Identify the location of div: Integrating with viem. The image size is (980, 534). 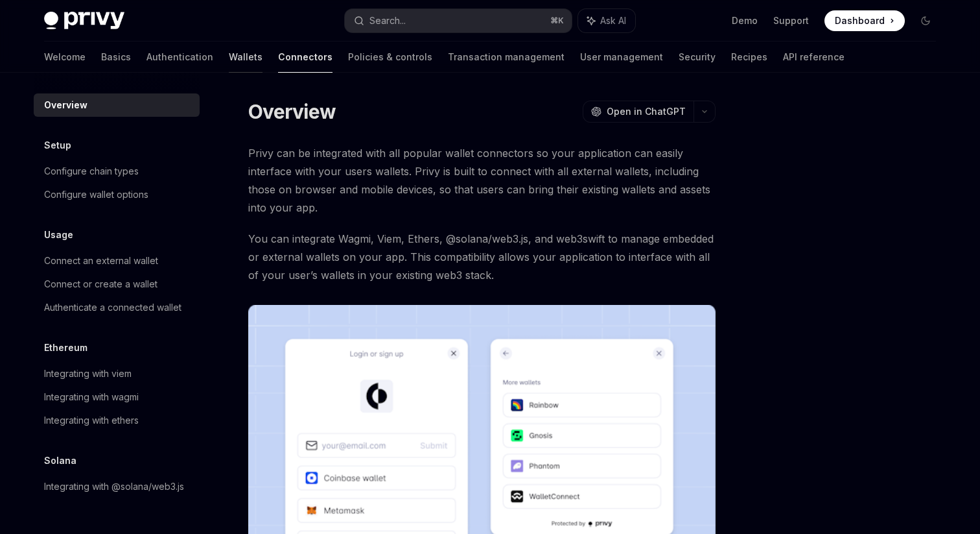
(87, 373).